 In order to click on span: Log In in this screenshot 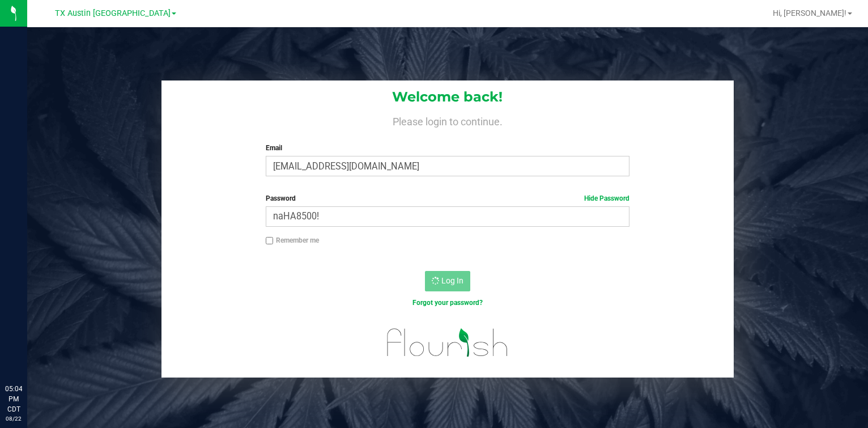, I will do `click(452, 281)`.